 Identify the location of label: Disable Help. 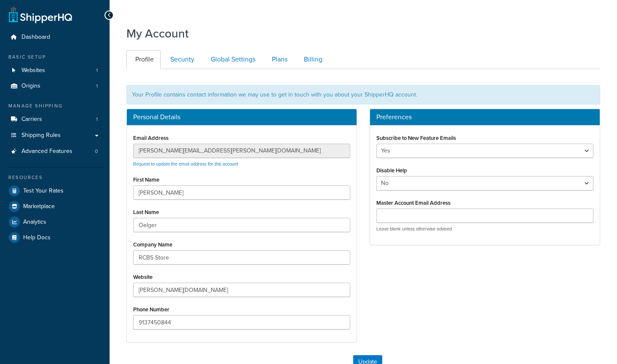
(392, 170).